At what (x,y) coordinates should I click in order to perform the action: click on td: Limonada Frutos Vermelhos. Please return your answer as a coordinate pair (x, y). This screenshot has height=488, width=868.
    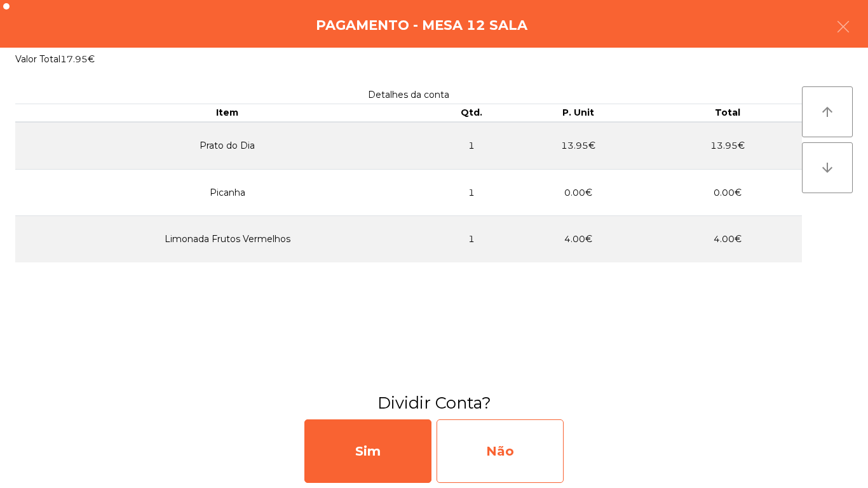
    Looking at the image, I should click on (227, 239).